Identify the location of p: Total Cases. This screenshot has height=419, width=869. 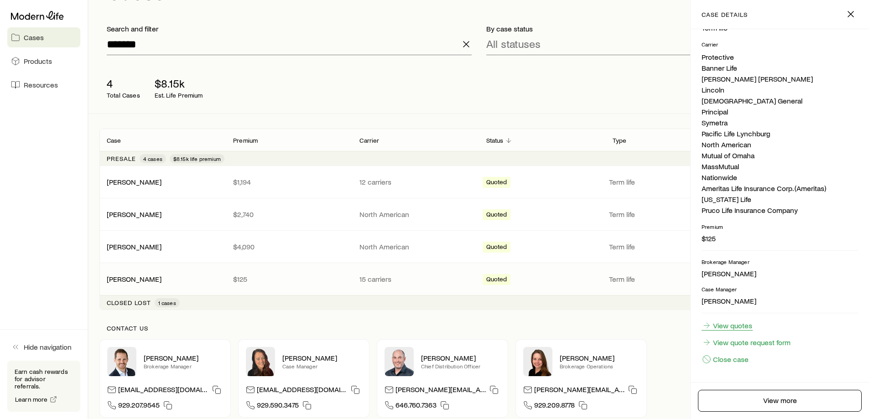
(123, 95).